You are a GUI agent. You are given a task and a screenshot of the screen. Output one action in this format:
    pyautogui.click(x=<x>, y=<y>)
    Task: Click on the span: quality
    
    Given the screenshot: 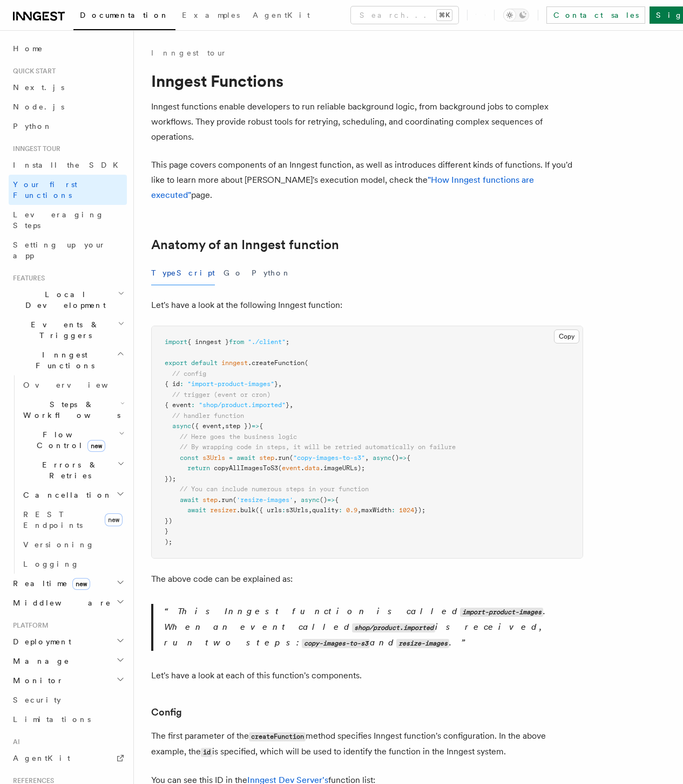 What is the action you would take?
    pyautogui.click(x=325, y=510)
    